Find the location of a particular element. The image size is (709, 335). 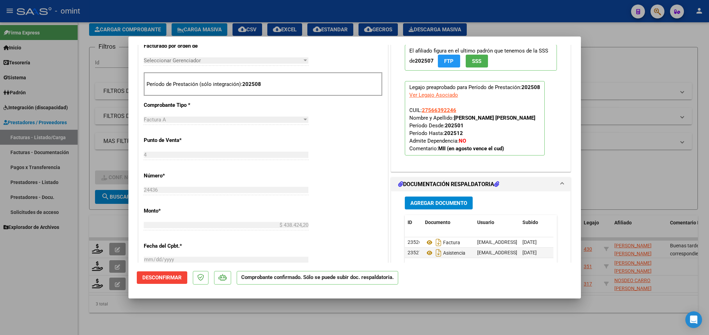

span: Comentario: is located at coordinates (456, 149).